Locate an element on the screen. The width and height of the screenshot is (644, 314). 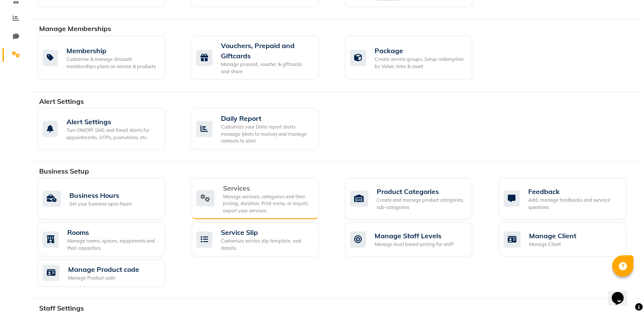
a: Business HoursSet your business open hours is located at coordinates (108, 199).